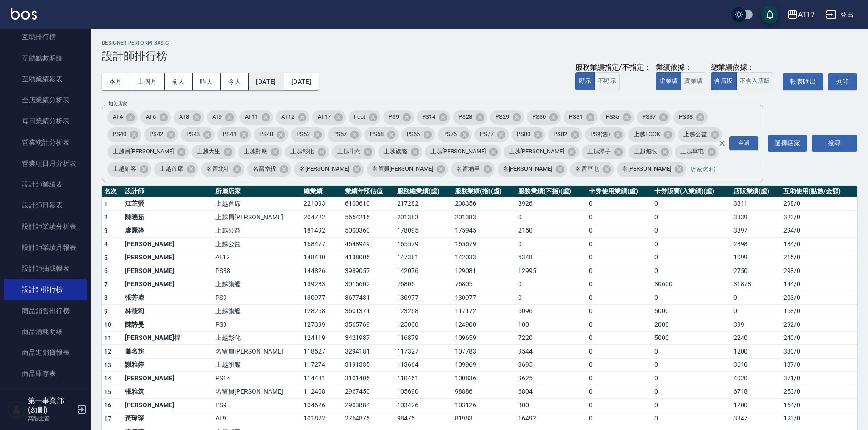 Image resolution: width=868 pixels, height=430 pixels. What do you see at coordinates (424, 311) in the screenshot?
I see `td: 123268` at bounding box center [424, 311].